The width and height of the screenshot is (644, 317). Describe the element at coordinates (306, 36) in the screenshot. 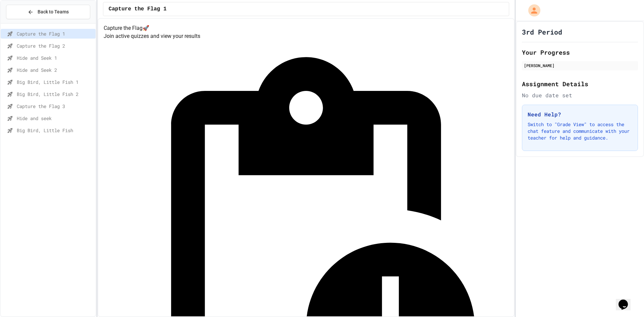

I see `p: Join active quizzes and view your results` at that location.